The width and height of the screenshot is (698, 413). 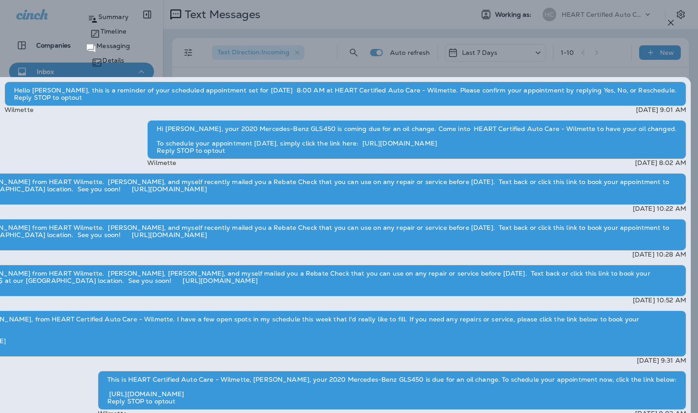 What do you see at coordinates (113, 31) in the screenshot?
I see `p: Timeline` at bounding box center [113, 31].